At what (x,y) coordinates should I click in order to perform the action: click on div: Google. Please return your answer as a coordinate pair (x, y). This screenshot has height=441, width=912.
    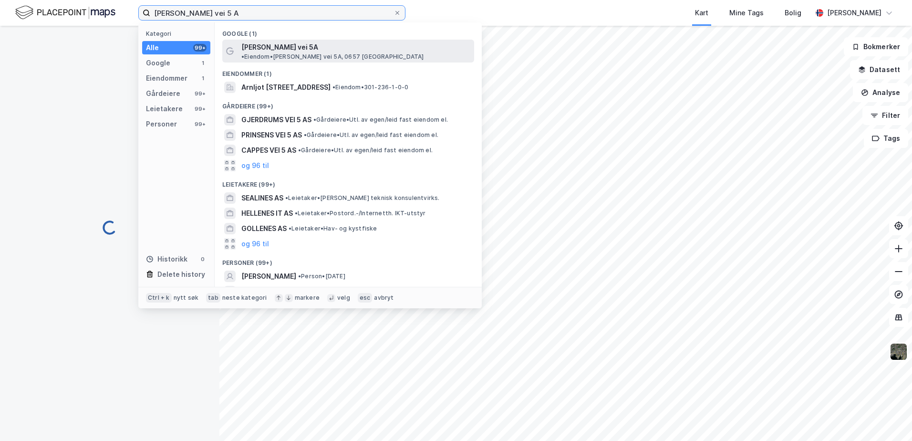
    Looking at the image, I should click on (158, 63).